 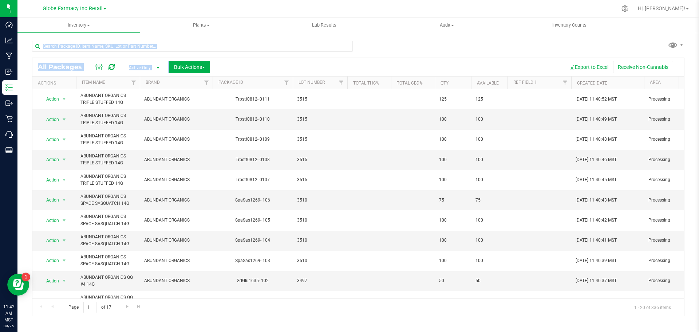 What do you see at coordinates (592, 83) in the screenshot?
I see `a: Created Date` at bounding box center [592, 83].